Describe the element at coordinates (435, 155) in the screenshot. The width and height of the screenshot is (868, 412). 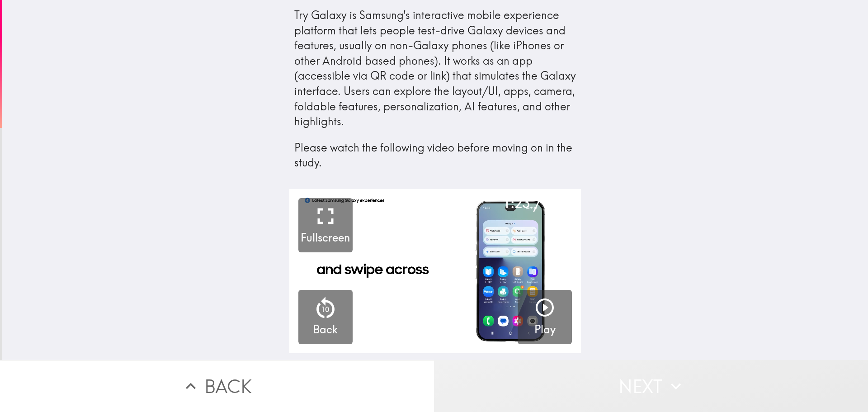
I see `p: Please watch the following video before moving on in the study.` at that location.